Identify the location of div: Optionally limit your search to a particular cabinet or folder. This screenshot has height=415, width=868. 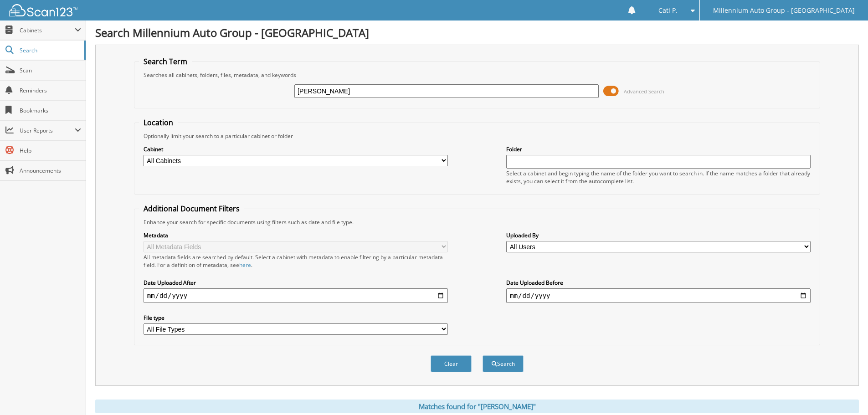
(477, 136).